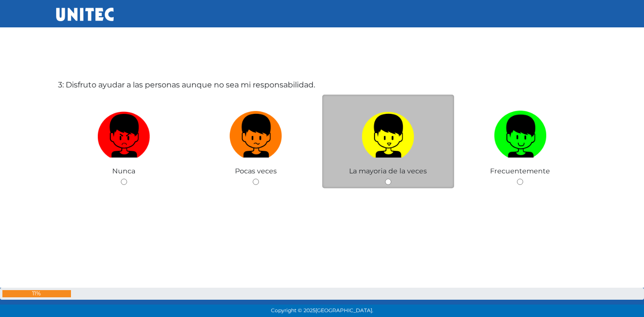  I want to click on img: Frecuentemente, so click(520, 132).